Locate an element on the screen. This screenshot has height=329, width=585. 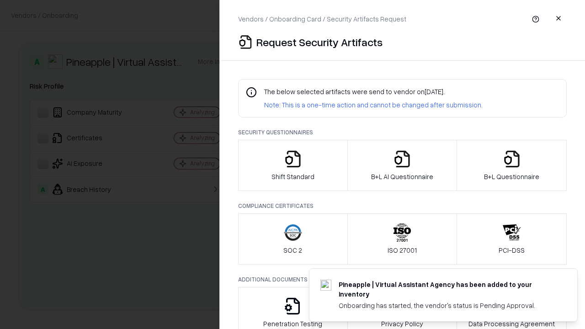
button: B+L Questionnaire is located at coordinates (511, 165).